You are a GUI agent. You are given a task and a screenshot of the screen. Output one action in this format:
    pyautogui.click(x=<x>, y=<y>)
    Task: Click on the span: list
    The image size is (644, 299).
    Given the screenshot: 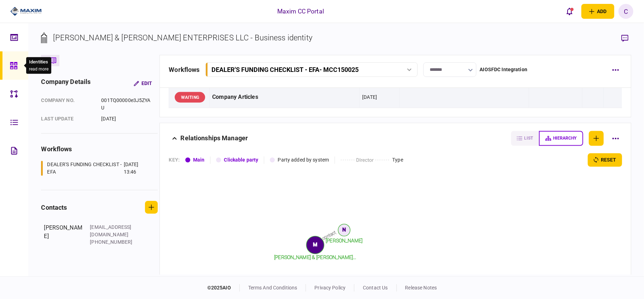 What is the action you would take?
    pyautogui.click(x=529, y=138)
    